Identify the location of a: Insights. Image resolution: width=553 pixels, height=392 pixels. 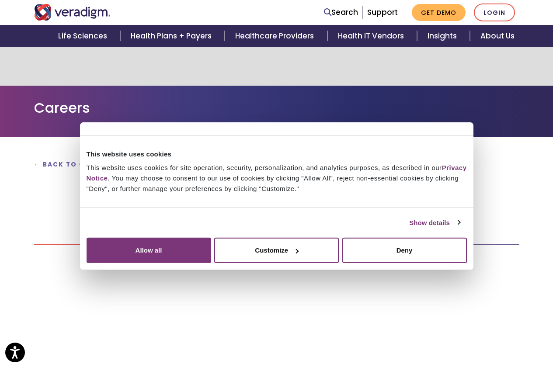
(444, 36).